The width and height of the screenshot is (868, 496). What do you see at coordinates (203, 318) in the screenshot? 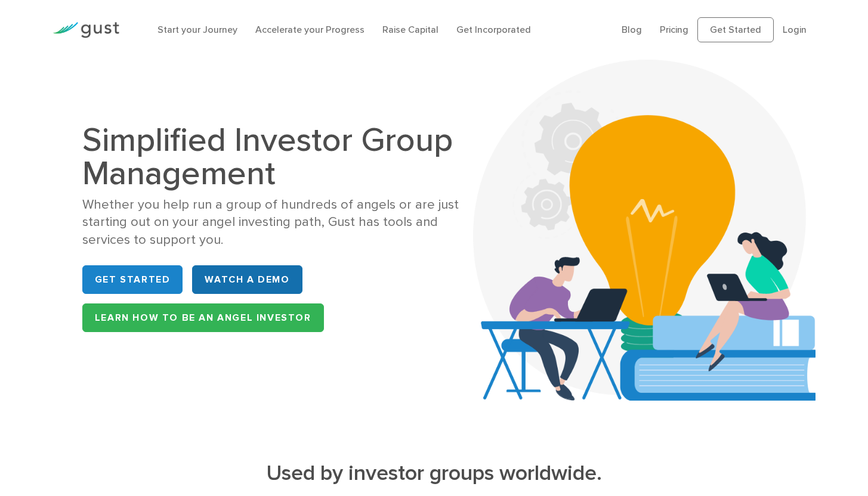
I see `a: Learn How to be an Angel Investor` at bounding box center [203, 318].